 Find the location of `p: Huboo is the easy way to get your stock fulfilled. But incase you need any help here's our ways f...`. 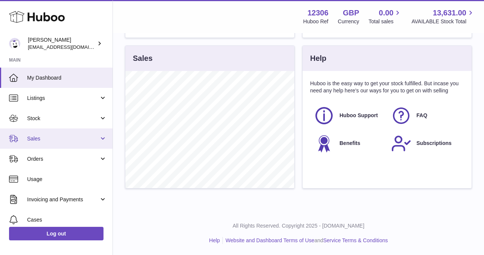

p: Huboo is the easy way to get your stock fulfilled. But incase you need any help here's our ways f... is located at coordinates (387, 87).